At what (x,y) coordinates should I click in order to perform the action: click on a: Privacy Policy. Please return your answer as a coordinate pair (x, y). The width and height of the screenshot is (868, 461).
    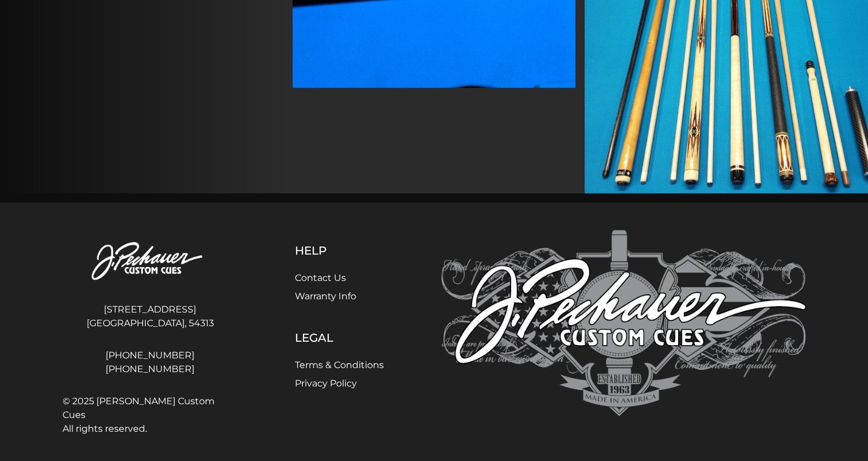
    Looking at the image, I should click on (325, 383).